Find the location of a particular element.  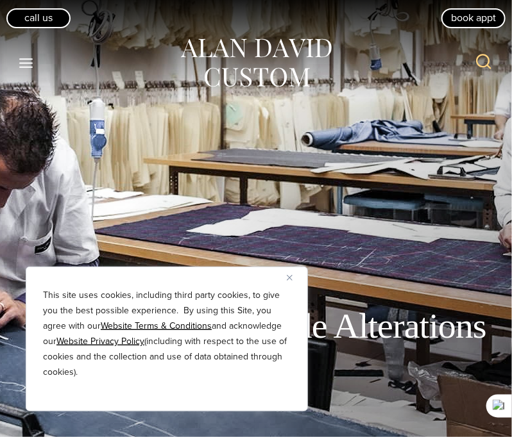

u: Website Terms & Conditions is located at coordinates (156, 326).